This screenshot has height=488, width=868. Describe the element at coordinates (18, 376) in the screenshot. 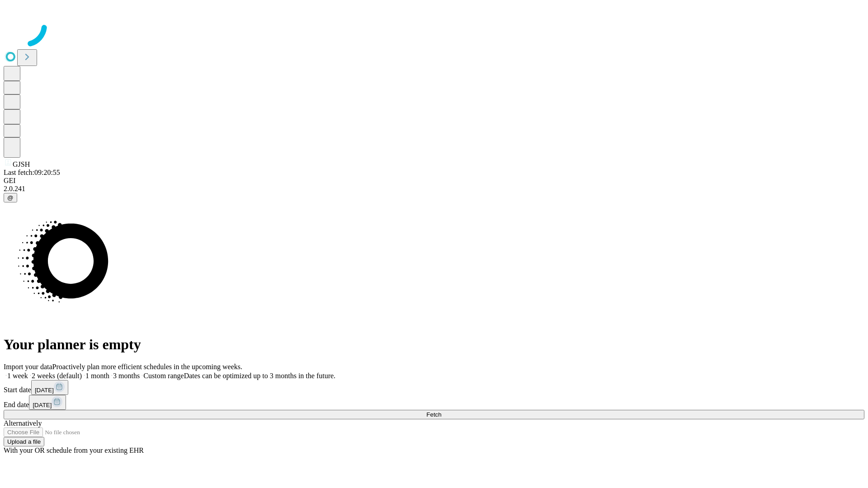

I see `span: 1 week` at that location.